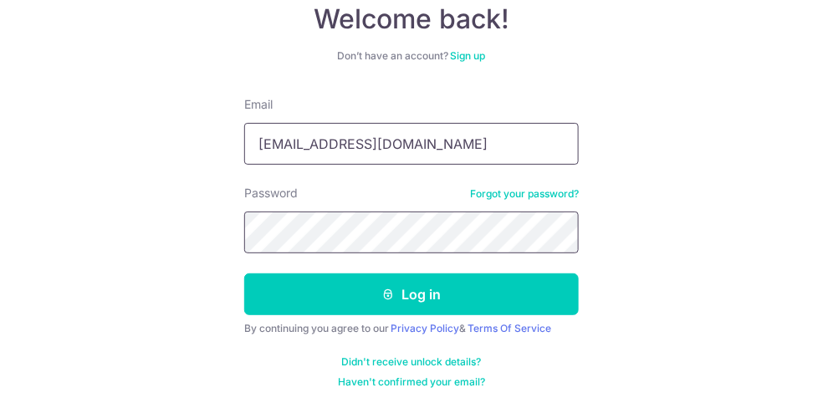  Describe the element at coordinates (524, 194) in the screenshot. I see `a: Forgot your password?` at that location.